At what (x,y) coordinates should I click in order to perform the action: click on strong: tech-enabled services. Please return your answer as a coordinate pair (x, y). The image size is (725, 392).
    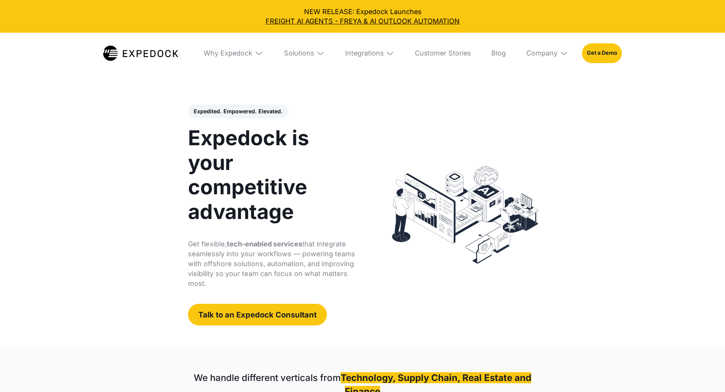
    Looking at the image, I should click on (264, 244).